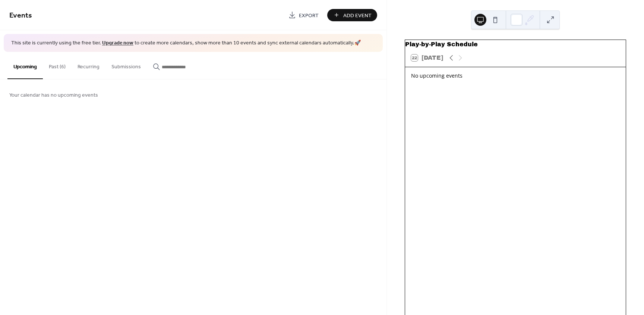 This screenshot has height=315, width=644. Describe the element at coordinates (118, 43) in the screenshot. I see `a: Upgrade now` at that location.